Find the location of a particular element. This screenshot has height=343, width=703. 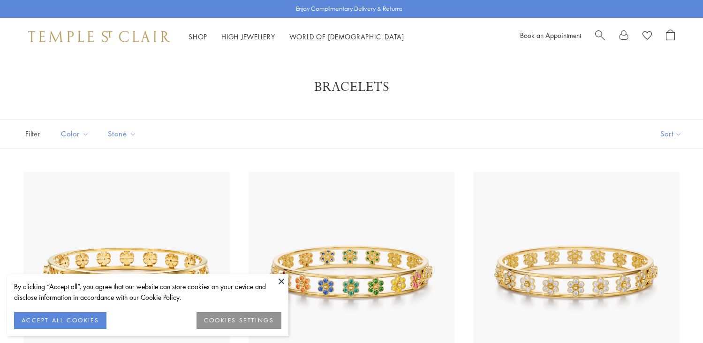

a: Open Shopping Bag is located at coordinates (671, 37).